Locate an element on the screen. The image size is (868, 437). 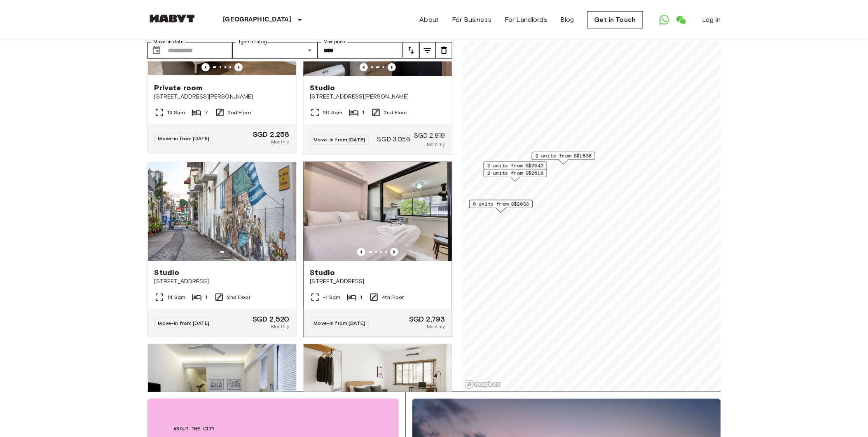
a: Blog is located at coordinates (568, 20).